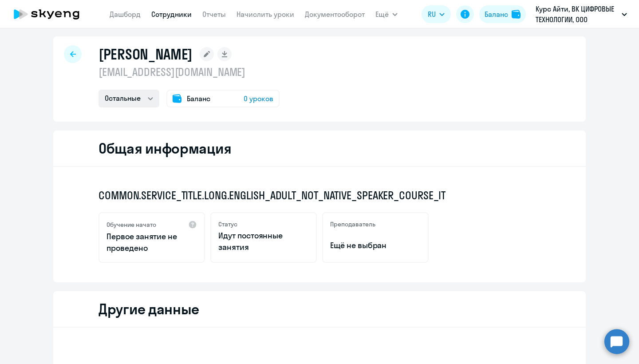 Image resolution: width=639 pixels, height=364 pixels. I want to click on p: Ещё не выбран, so click(375, 245).